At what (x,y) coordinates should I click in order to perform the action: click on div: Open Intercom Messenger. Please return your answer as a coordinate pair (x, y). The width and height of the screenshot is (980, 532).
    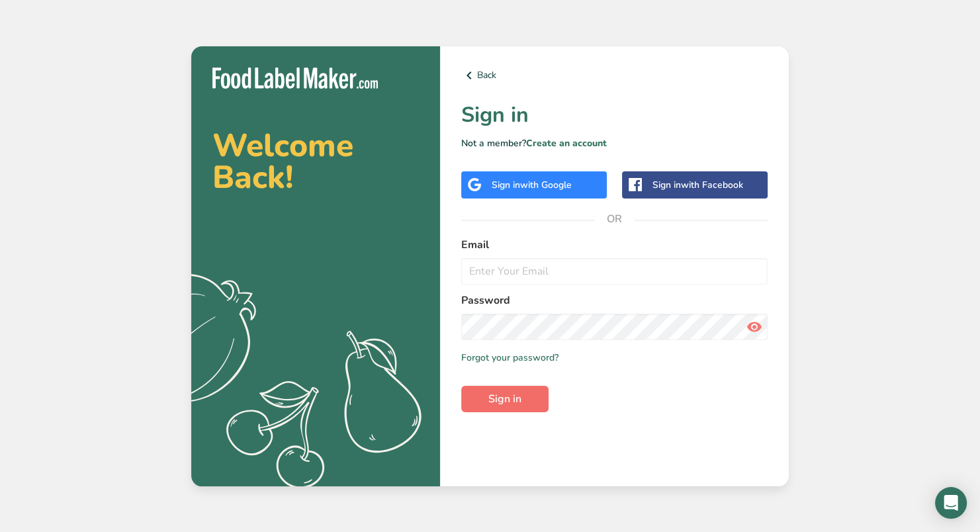
    Looking at the image, I should click on (951, 503).